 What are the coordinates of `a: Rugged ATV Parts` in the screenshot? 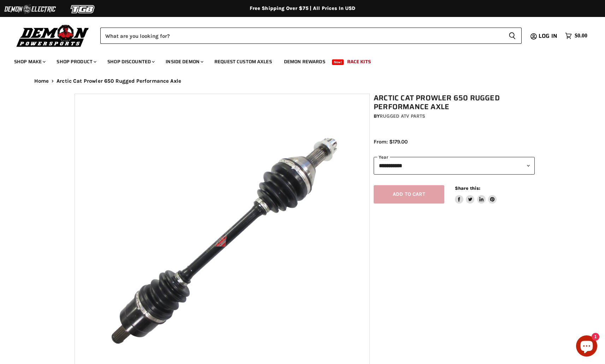 It's located at (402, 116).